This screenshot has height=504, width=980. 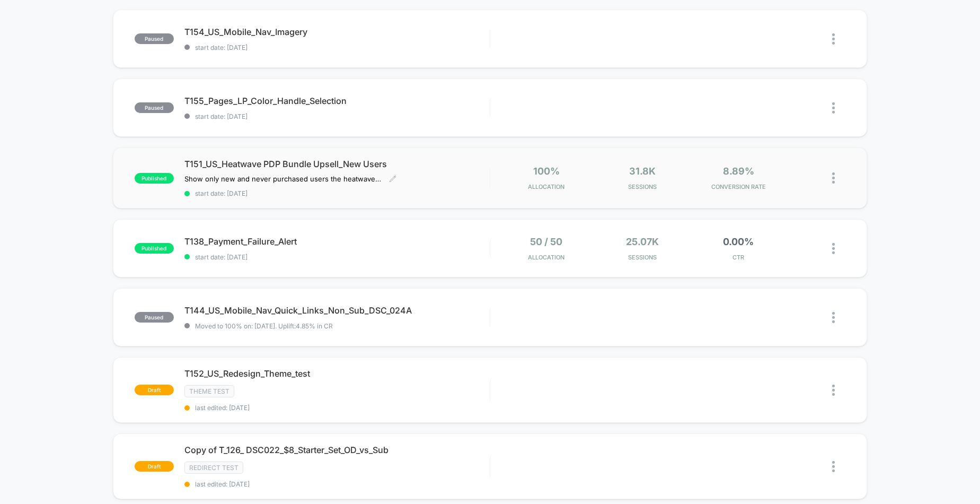 What do you see at coordinates (337, 449) in the screenshot?
I see `span: Copy of T_126_ DSC022_$8_Starter_Set_OD_vs_Sub` at bounding box center [337, 449].